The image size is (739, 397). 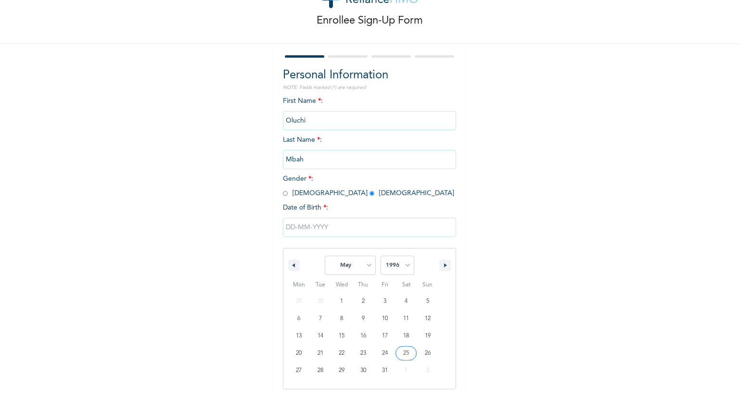 I want to click on span: 5, so click(x=428, y=302).